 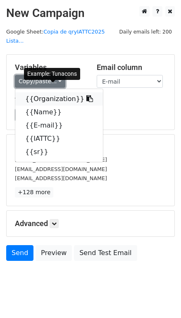 I want to click on a: Send Test Email, so click(x=106, y=253).